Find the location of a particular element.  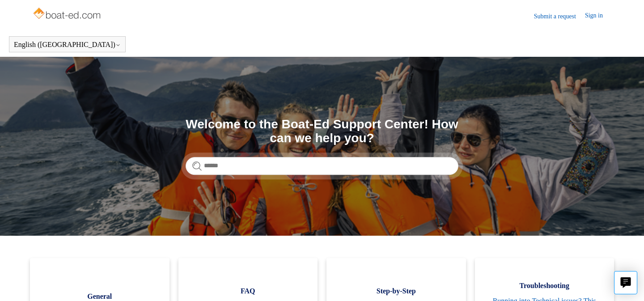

a: Submit a request is located at coordinates (560, 16).